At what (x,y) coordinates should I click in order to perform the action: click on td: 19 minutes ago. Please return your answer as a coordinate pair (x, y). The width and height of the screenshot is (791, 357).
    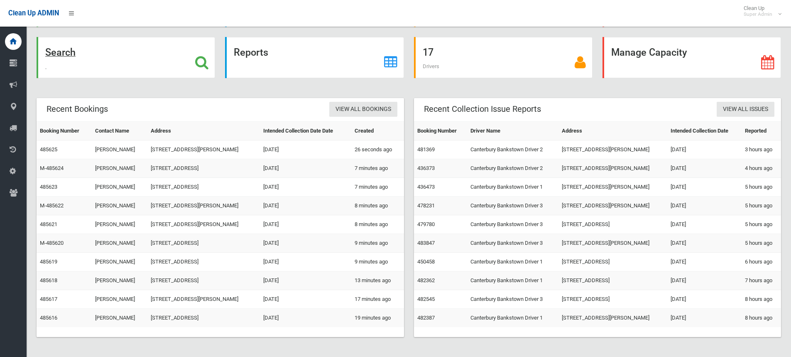
    Looking at the image, I should click on (377, 318).